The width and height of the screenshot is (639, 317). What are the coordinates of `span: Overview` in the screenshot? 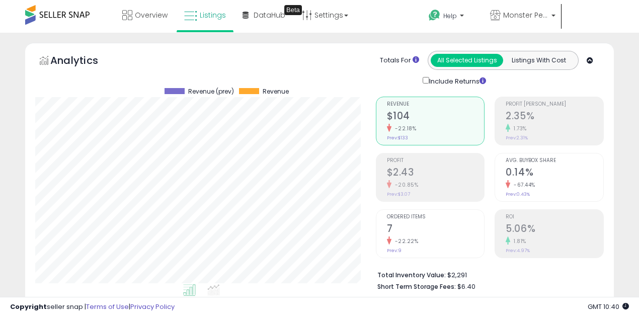 It's located at (151, 15).